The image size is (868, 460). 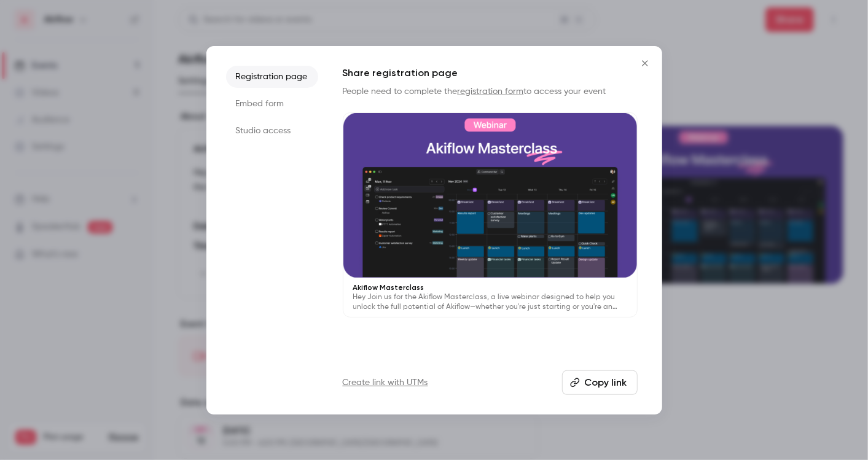 I want to click on a: Akiflow MasterclassHey Join us for the Akiflow Masterclass, a live webinar designed to help you u..., so click(x=490, y=215).